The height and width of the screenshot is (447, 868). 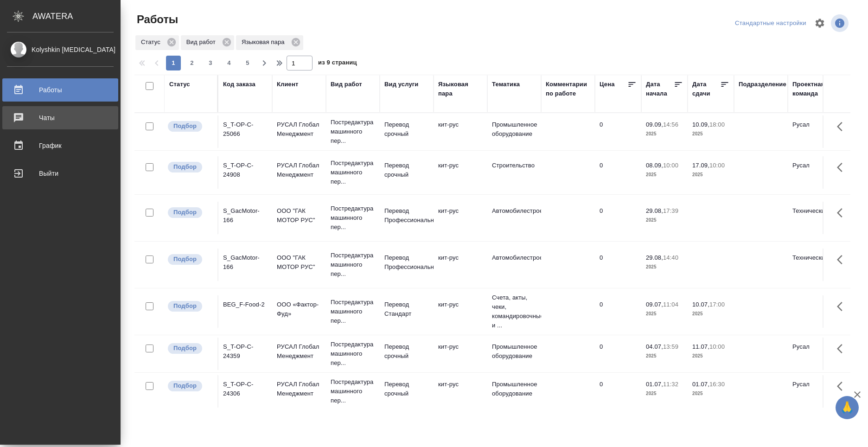 What do you see at coordinates (61, 174) in the screenshot?
I see `div: Выйти` at bounding box center [61, 174].